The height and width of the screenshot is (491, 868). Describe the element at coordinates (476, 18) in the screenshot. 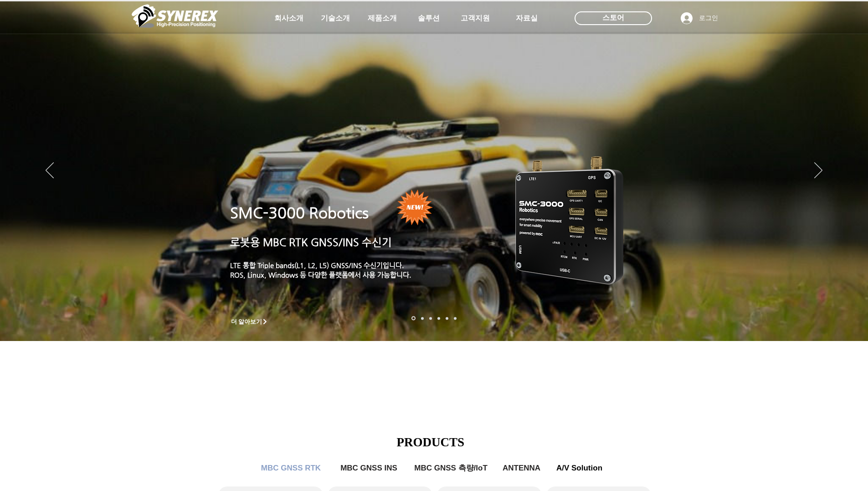

I see `a: 고객지원` at that location.